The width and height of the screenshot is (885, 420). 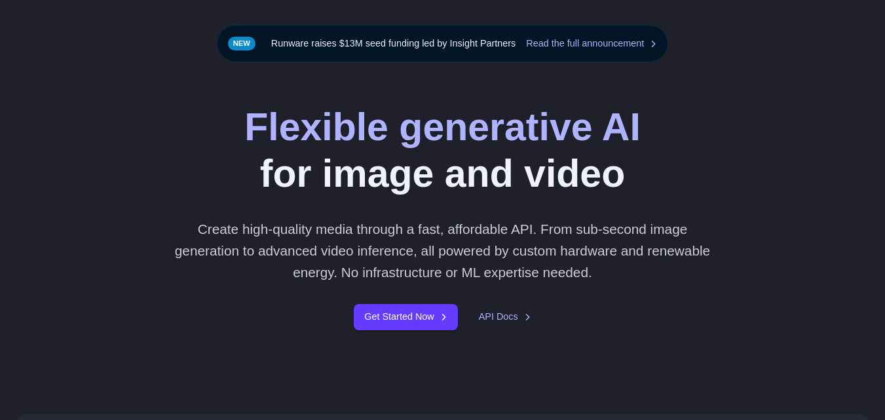 I want to click on a: API Docs, so click(x=505, y=316).